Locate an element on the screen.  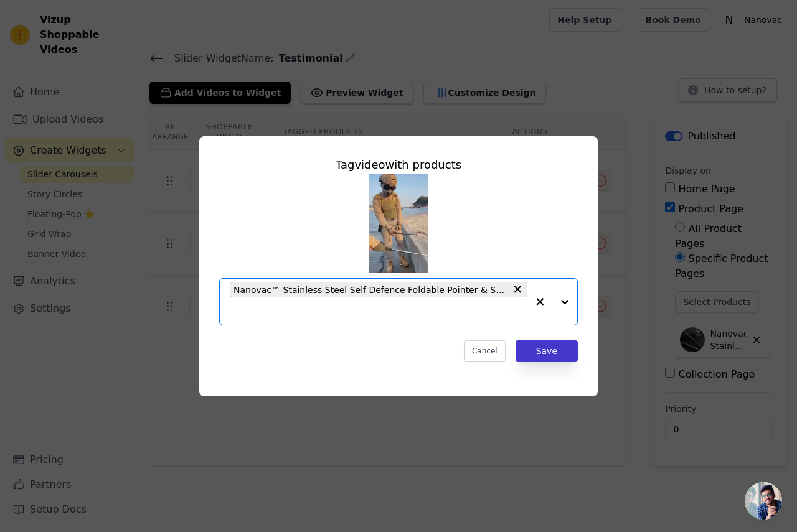
button: Save is located at coordinates (546, 351).